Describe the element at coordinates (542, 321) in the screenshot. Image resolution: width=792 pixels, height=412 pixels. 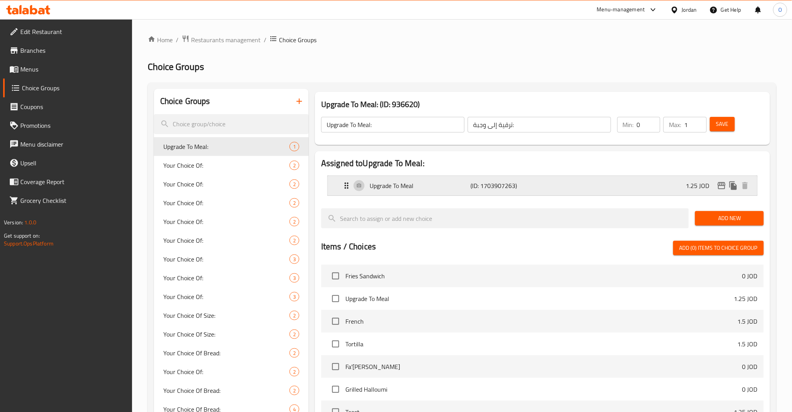
I see `span: French` at that location.